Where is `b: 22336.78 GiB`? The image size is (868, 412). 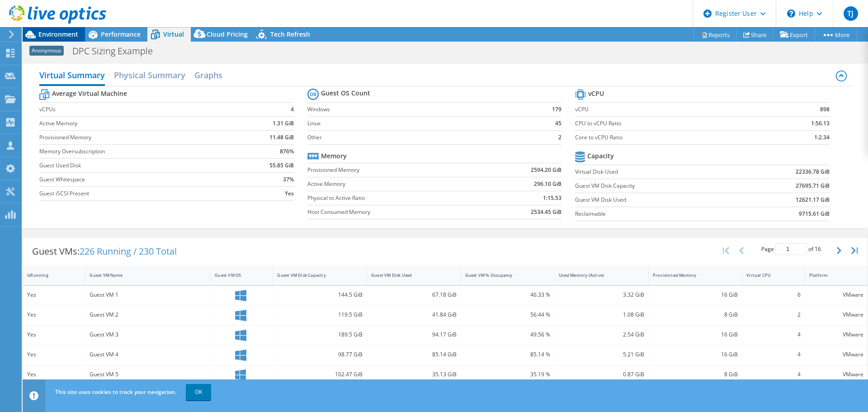
b: 22336.78 GiB is located at coordinates (812, 172).